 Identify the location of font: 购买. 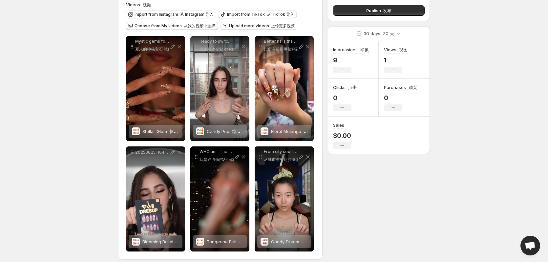
(413, 87).